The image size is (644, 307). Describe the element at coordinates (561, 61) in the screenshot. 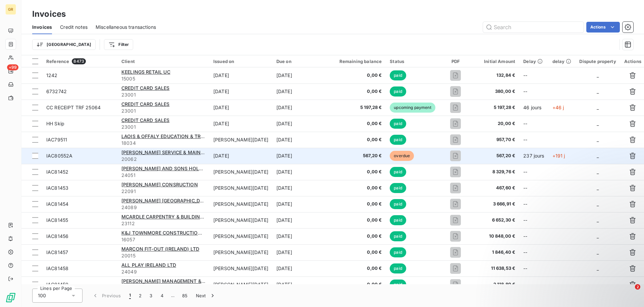

I see `div: delay` at that location.